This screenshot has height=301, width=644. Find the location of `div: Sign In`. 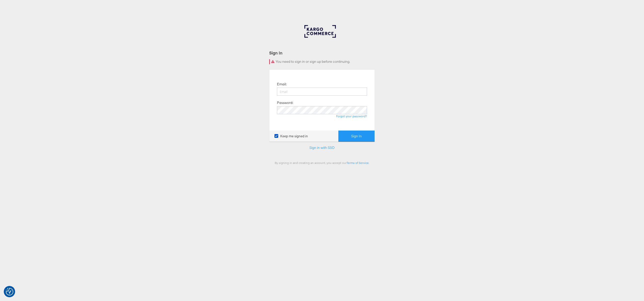

div: Sign In is located at coordinates (322, 53).